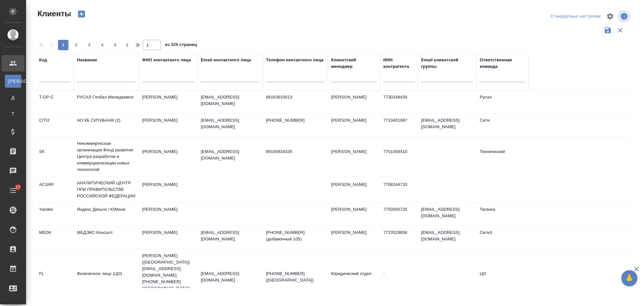  What do you see at coordinates (295, 97) in the screenshot?
I see `p: 89163910013` at bounding box center [295, 97].